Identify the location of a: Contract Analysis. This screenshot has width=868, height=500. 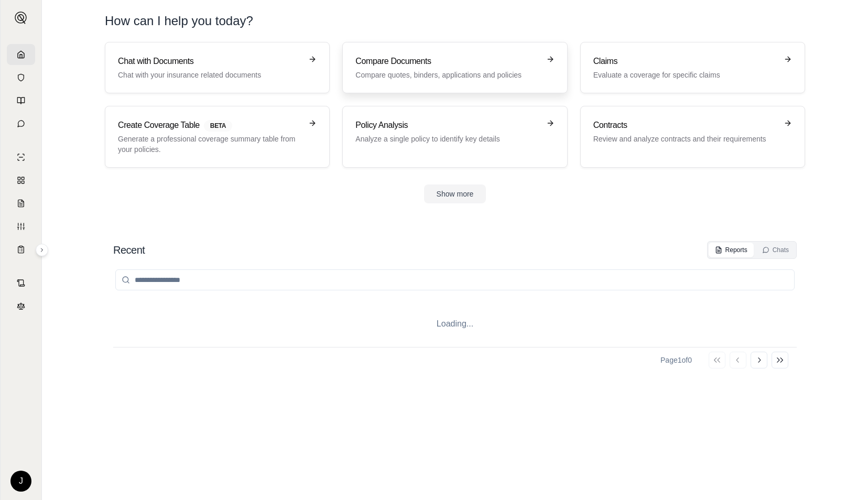
(21, 283).